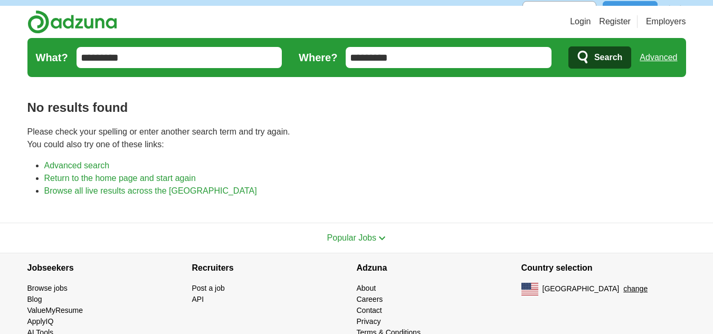 The image size is (713, 334). Describe the element at coordinates (77, 165) in the screenshot. I see `a: Advanced search` at that location.